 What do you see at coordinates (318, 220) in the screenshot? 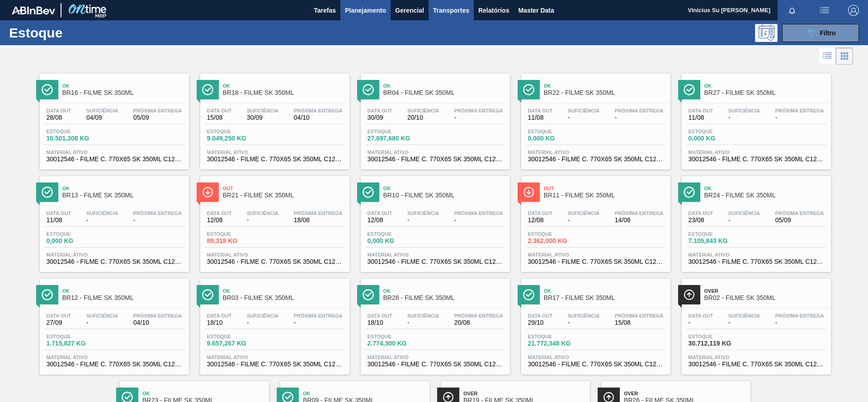
I see `span: 18/08` at bounding box center [318, 220].